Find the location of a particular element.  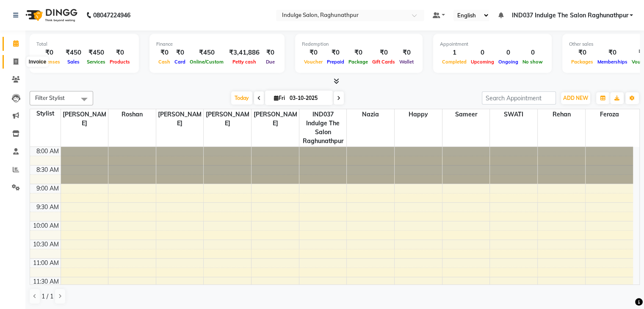

div: 11:30 AM is located at coordinates (46, 281).